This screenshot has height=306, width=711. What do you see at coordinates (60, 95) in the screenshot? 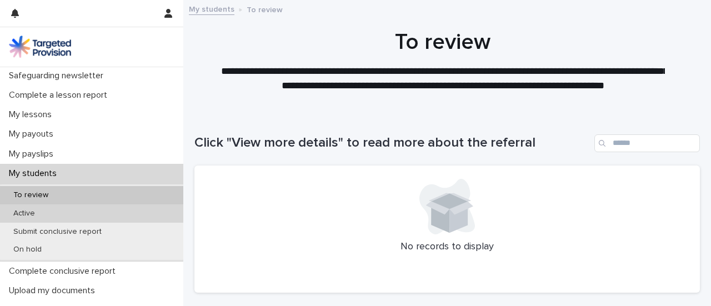
I see `p: Complete a lesson report` at bounding box center [60, 95].